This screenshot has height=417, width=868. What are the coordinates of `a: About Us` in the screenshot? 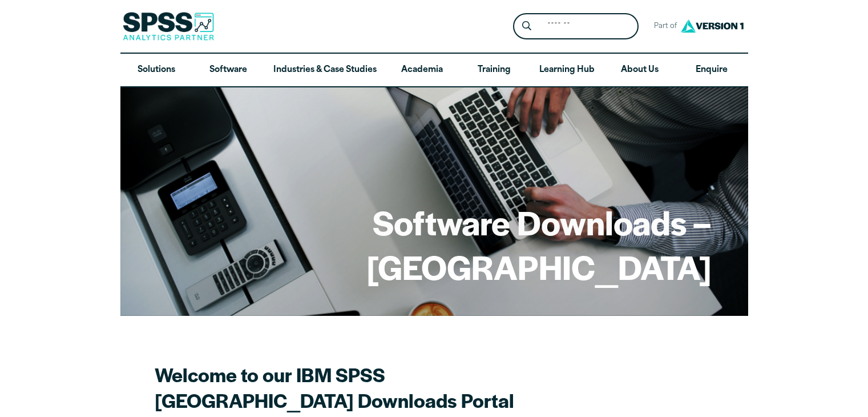 It's located at (639, 70).